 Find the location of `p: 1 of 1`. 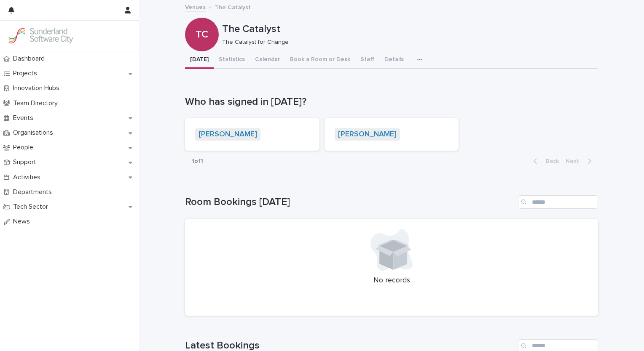

p: 1 of 1 is located at coordinates (197, 161).